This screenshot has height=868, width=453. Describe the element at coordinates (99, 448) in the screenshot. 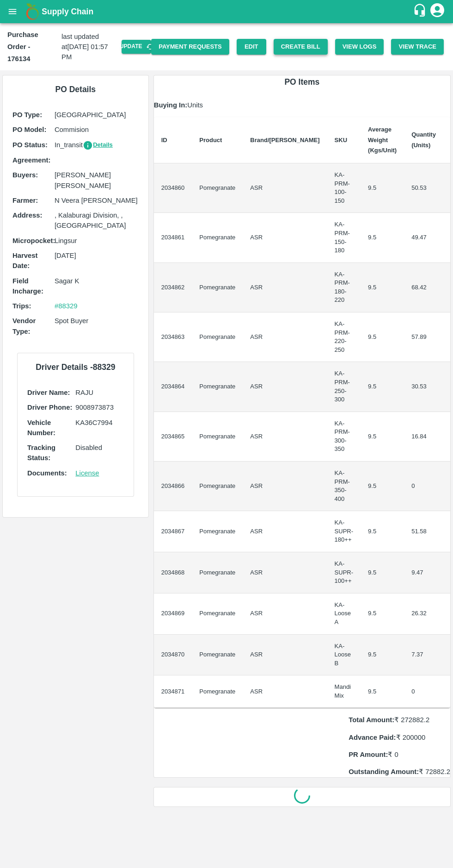

I see `p: Disabled` at that location.